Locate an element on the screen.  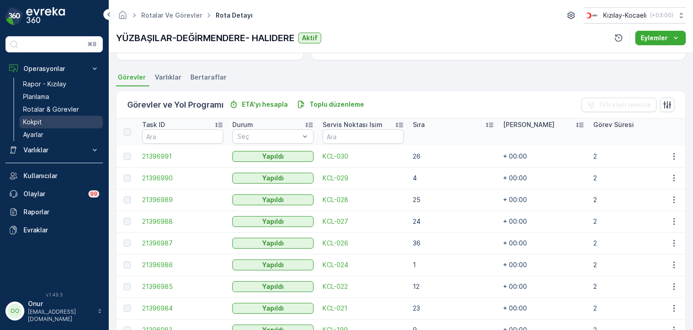
a: 21396986 is located at coordinates (183, 265).